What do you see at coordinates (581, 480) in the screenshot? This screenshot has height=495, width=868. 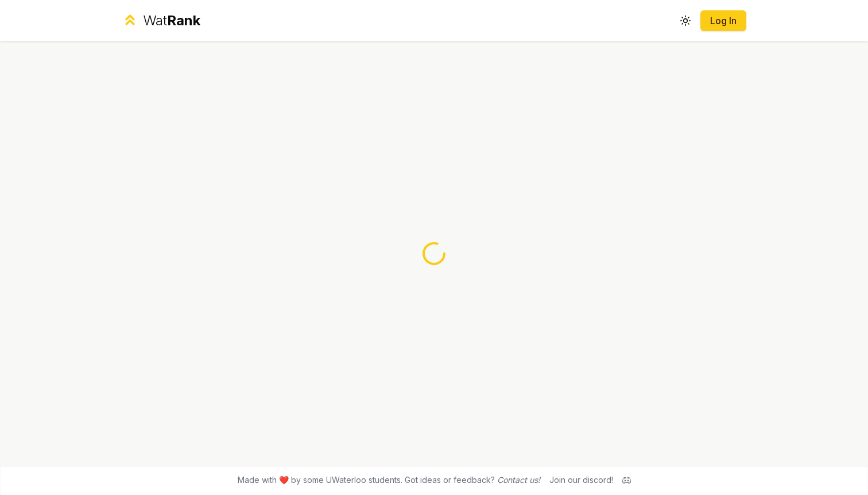 I see `div: Join our discord!` at bounding box center [581, 480].